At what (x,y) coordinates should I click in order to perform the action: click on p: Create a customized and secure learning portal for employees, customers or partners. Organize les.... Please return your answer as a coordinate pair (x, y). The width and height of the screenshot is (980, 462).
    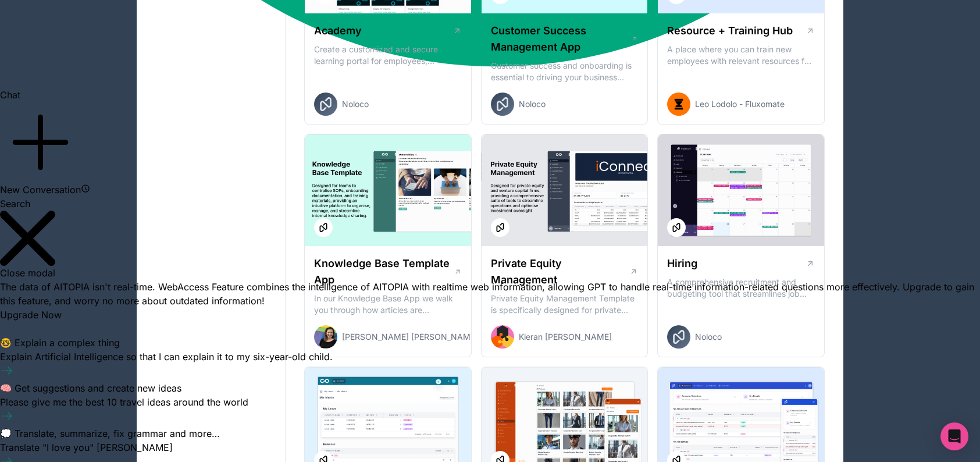
    Looking at the image, I should click on (388, 55).